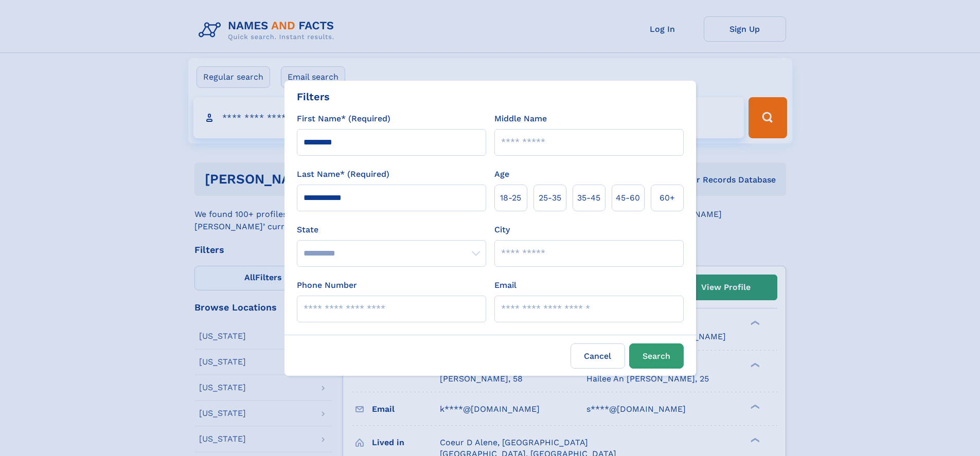 The height and width of the screenshot is (456, 980). Describe the element at coordinates (589, 198) in the screenshot. I see `span: 35‑45` at that location.